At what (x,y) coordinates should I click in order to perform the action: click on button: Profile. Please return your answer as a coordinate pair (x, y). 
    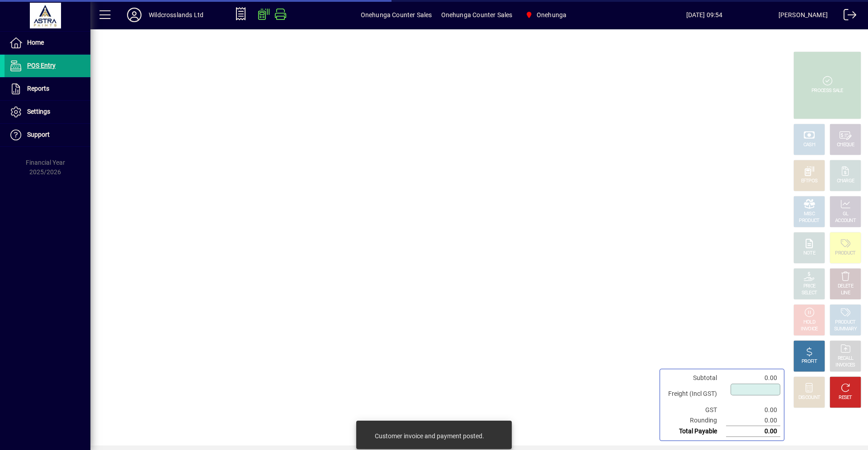
    Looking at the image, I should click on (134, 15).